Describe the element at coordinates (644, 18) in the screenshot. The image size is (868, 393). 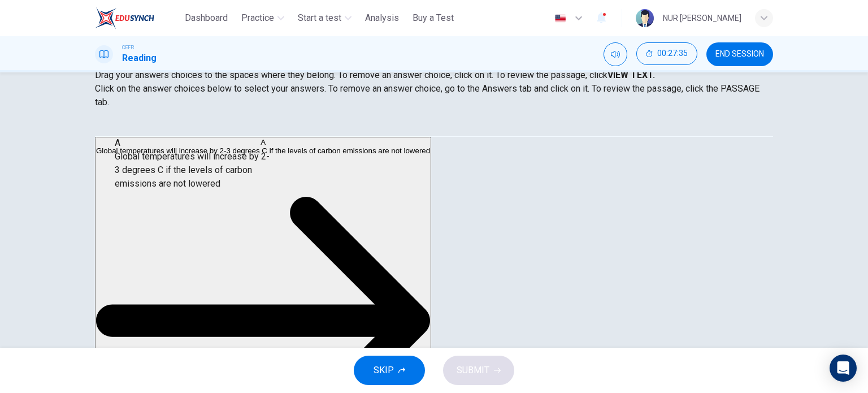
I see `img: Profile picture` at that location.